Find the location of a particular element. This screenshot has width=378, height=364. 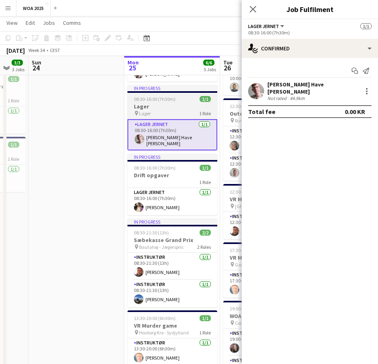

span: Lager is located at coordinates (145, 113).